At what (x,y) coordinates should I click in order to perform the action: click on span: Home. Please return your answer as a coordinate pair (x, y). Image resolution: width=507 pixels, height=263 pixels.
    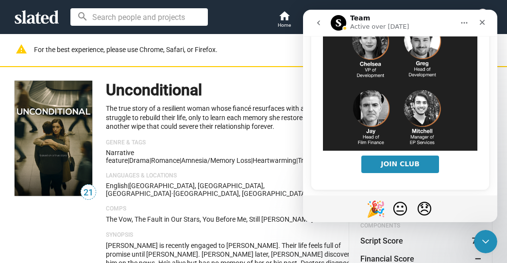
    Looking at the image, I should click on (284, 25).